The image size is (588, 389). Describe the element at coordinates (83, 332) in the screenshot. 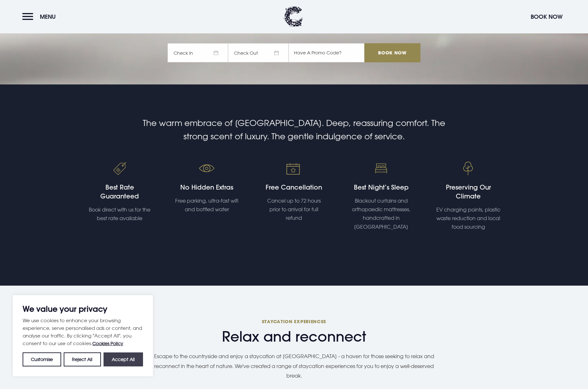

I see `p: We use cookies to enhance your browsing experience, serve personalised ads or content, and analys...` at that location.